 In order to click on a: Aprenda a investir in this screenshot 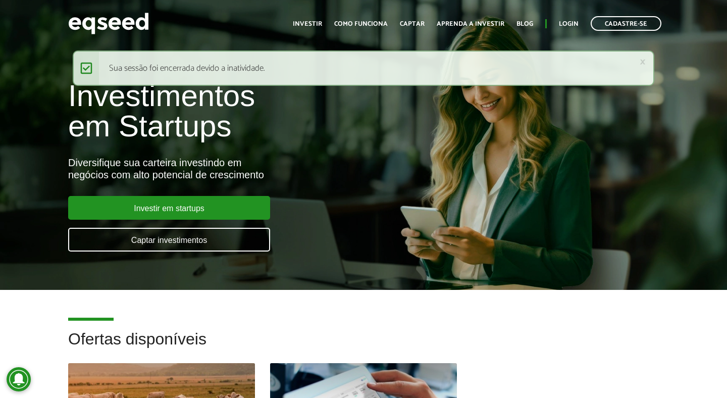, I will do `click(471, 24)`.